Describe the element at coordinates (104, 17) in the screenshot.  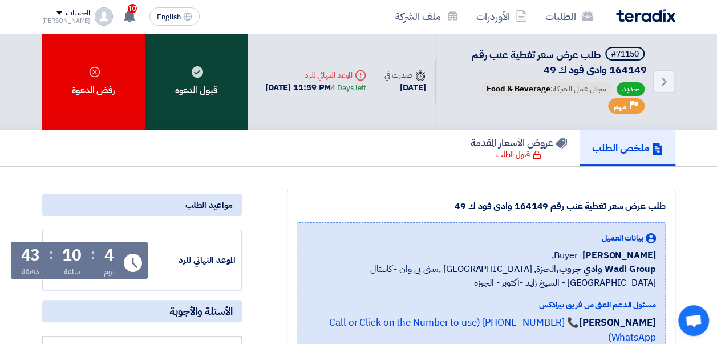
I see `img: profile_test.png` at that location.